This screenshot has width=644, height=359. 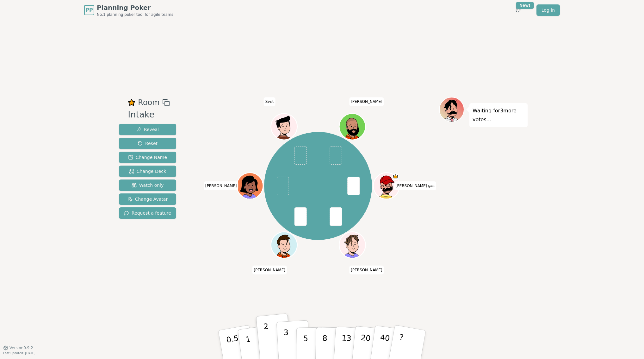 What do you see at coordinates (148, 185) in the screenshot?
I see `span: Watch only` at bounding box center [148, 185].